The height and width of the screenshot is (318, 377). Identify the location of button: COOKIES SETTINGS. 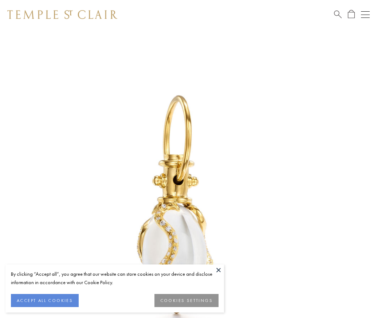
(186, 300).